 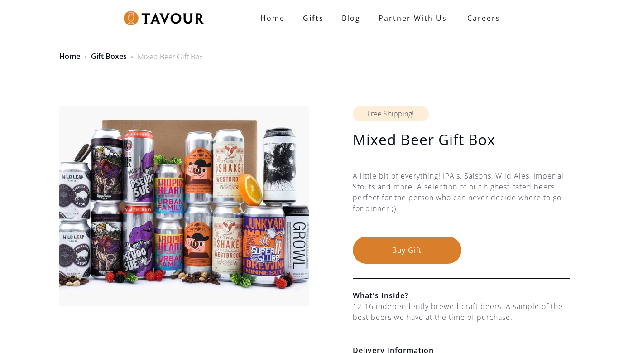 I want to click on a: partner with us, so click(x=412, y=18).